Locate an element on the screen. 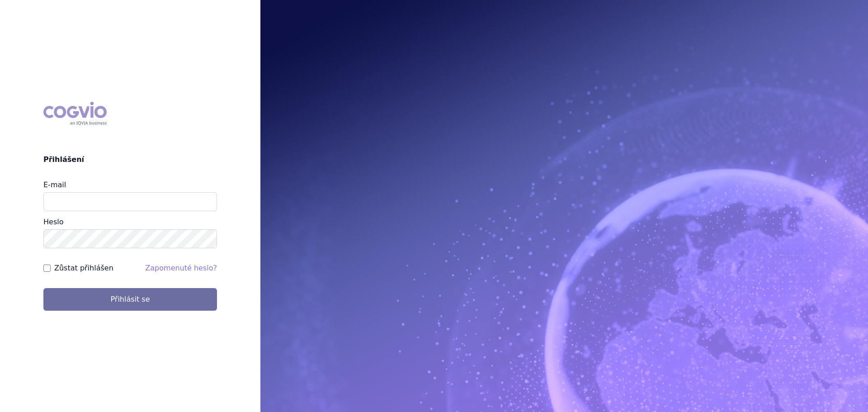 The height and width of the screenshot is (412, 868). a: Zapomenuté heslo? is located at coordinates (181, 268).